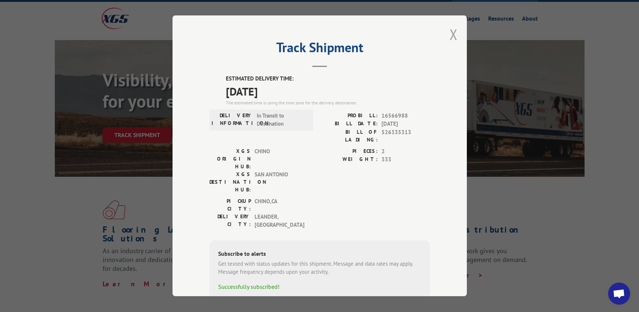  What do you see at coordinates (406, 151) in the screenshot?
I see `span: 2` at bounding box center [406, 151].